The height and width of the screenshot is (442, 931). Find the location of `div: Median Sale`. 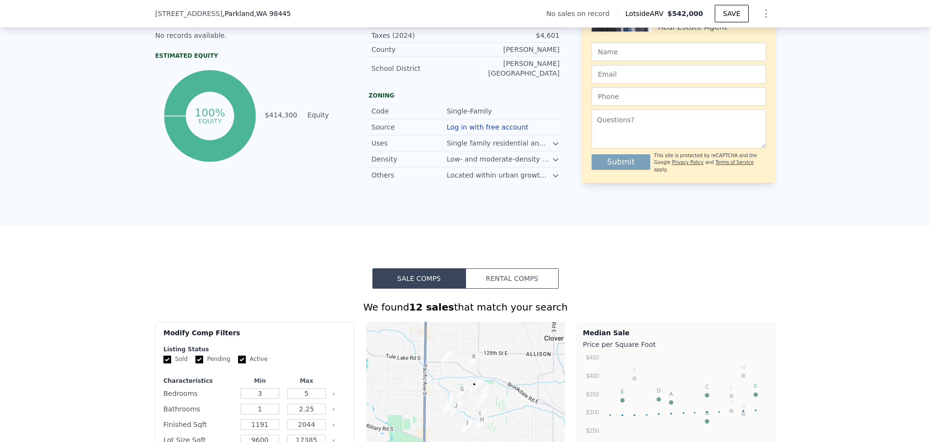

div: Median Sale is located at coordinates (676, 333).